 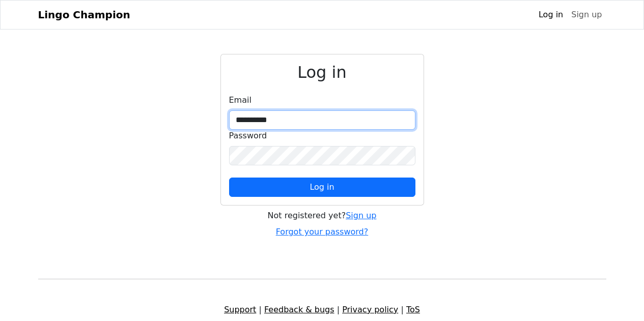 I want to click on span: Log in, so click(x=322, y=187).